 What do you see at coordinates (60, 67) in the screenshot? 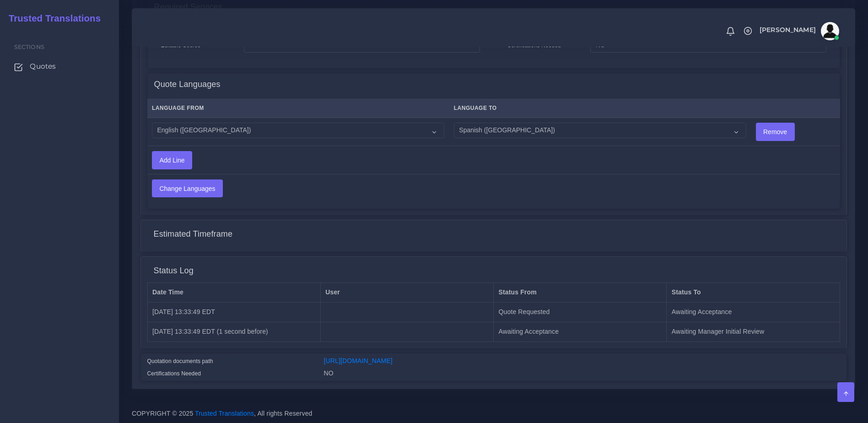
I see `a: Quotes` at bounding box center [60, 67].